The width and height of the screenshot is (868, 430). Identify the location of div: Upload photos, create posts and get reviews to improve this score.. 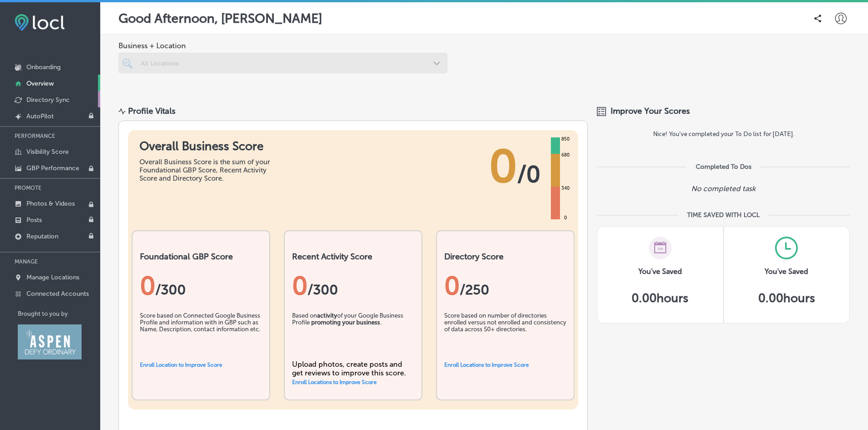
(353, 369).